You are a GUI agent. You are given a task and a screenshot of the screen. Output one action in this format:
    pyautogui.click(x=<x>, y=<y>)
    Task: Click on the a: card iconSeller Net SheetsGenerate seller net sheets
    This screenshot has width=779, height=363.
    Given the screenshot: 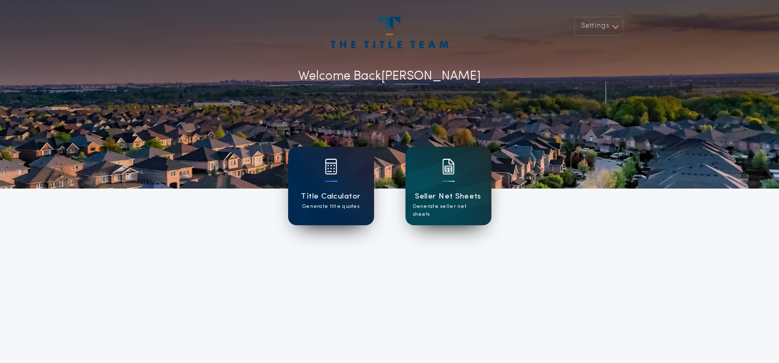 What is the action you would take?
    pyautogui.click(x=448, y=186)
    